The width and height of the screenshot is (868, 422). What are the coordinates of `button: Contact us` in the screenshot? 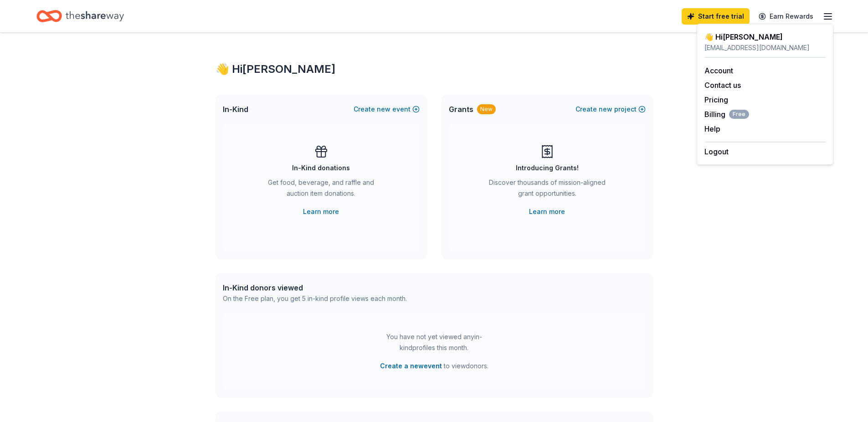 It's located at (722, 85).